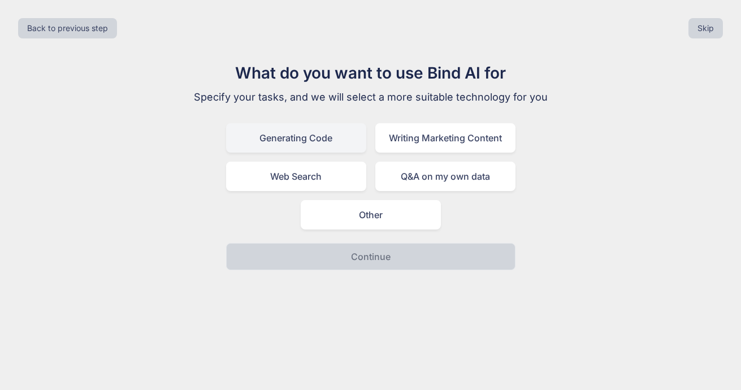 Image resolution: width=741 pixels, height=390 pixels. I want to click on button: Continue, so click(371, 257).